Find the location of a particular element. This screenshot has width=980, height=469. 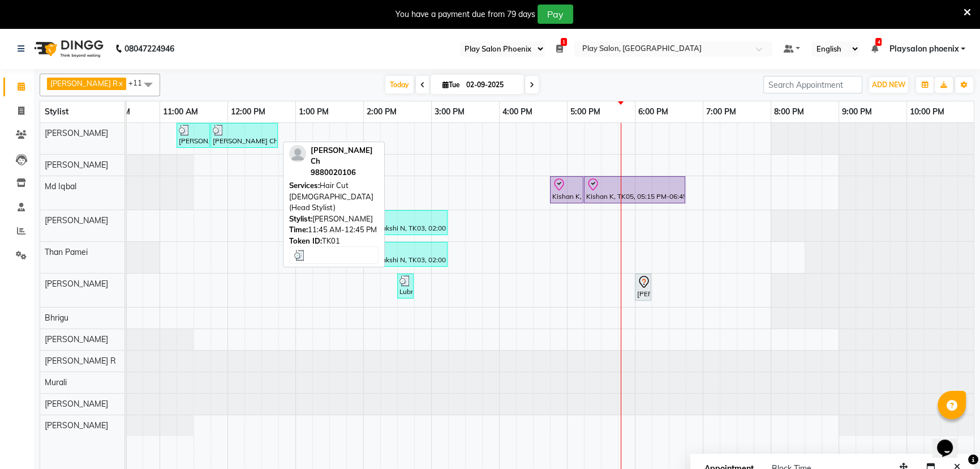

a: 11:00 AM is located at coordinates (181, 111).